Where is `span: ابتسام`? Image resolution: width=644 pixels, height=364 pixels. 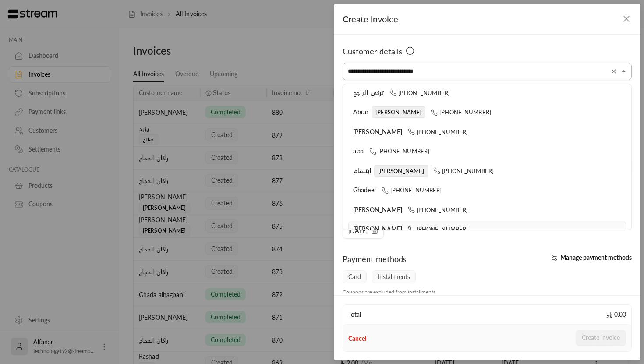 span: ابتسام is located at coordinates (362, 170).